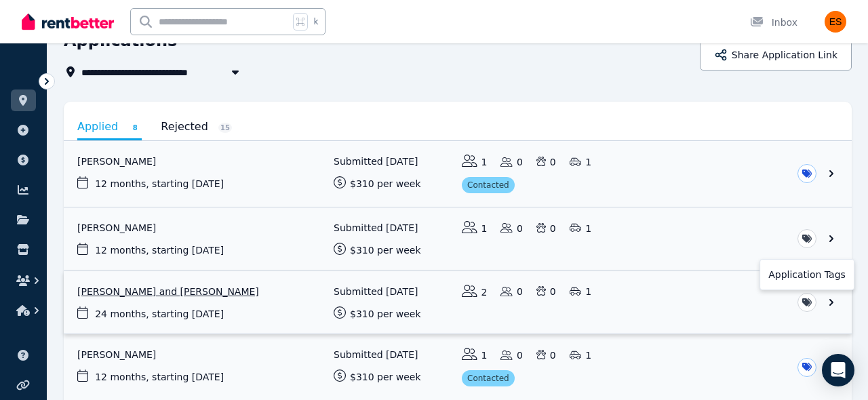  What do you see at coordinates (196, 127) in the screenshot?
I see `a: Rejected` at bounding box center [196, 127].